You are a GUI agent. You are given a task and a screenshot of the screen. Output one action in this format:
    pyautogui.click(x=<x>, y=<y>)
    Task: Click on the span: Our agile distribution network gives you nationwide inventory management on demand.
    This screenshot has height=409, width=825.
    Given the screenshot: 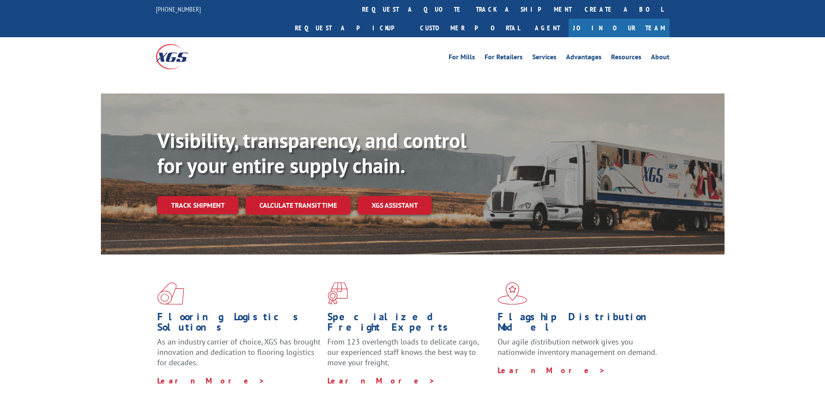 What is the action you would take?
    pyautogui.click(x=577, y=347)
    